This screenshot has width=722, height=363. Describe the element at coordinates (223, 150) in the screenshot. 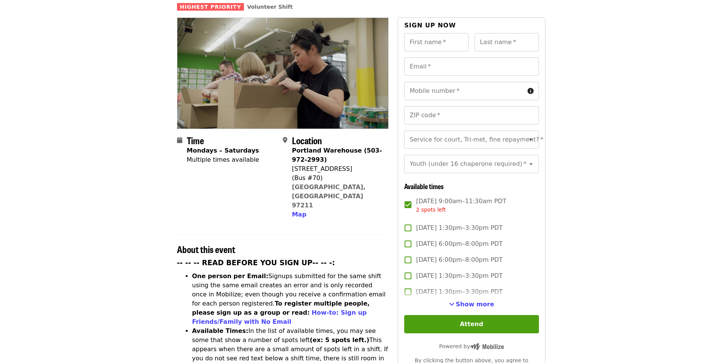

I see `strong: Mondays – Saturdays` at that location.